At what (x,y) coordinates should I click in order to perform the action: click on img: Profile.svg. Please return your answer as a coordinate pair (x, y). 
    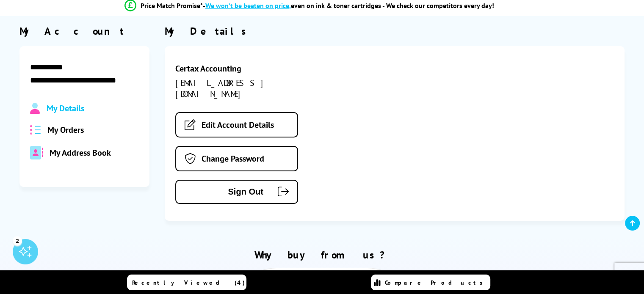
    Looking at the image, I should click on (35, 108).